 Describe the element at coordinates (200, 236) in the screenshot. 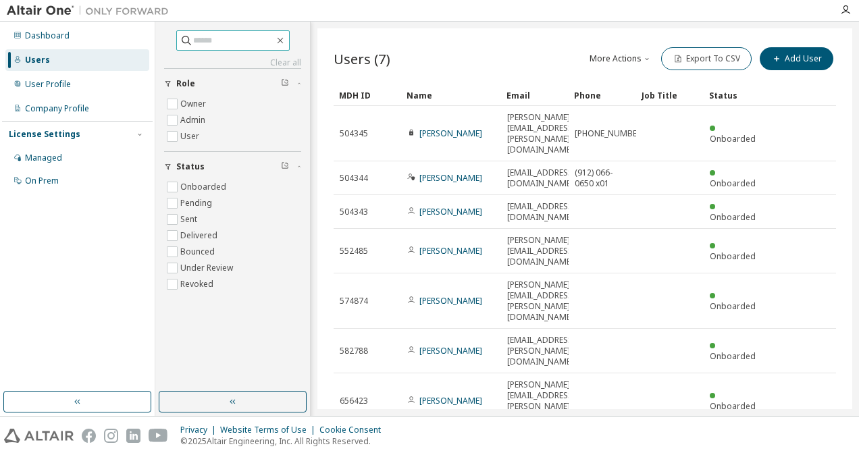

I see `label: Delivered` at that location.